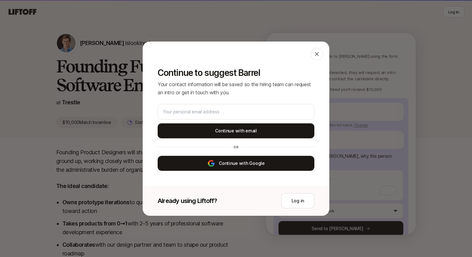  Describe the element at coordinates (236, 163) in the screenshot. I see `button: Continue with Google` at that location.